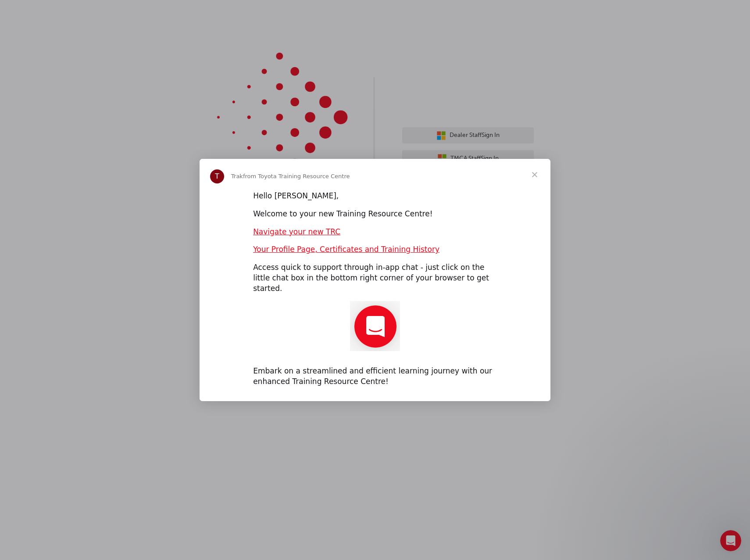  What do you see at coordinates (217, 176) in the screenshot?
I see `div: Profile image for Trak` at bounding box center [217, 176].